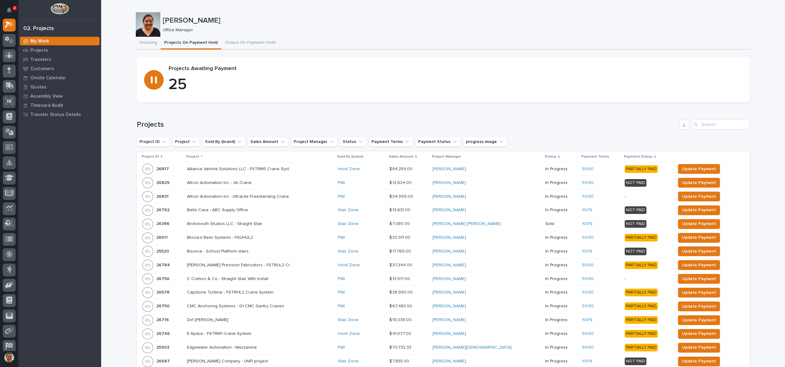  I want to click on p: Project Manager, so click(446, 157).